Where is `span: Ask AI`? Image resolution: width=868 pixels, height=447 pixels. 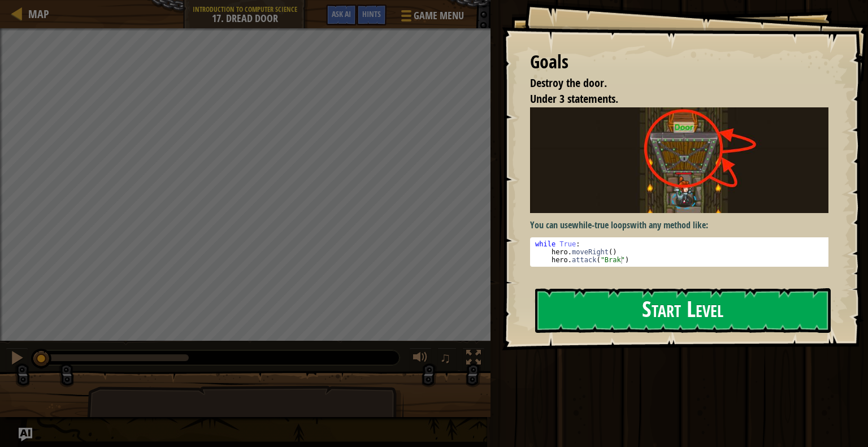 span: Ask AI is located at coordinates (342, 14).